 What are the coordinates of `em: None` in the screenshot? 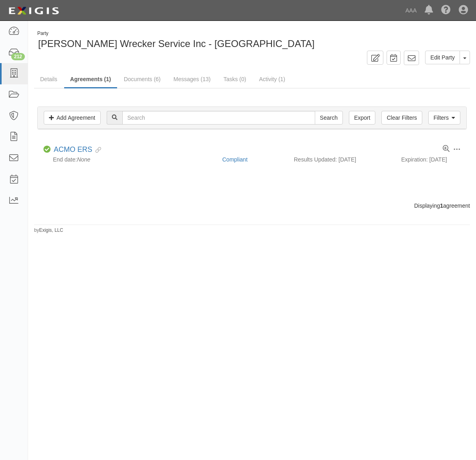 It's located at (83, 159).